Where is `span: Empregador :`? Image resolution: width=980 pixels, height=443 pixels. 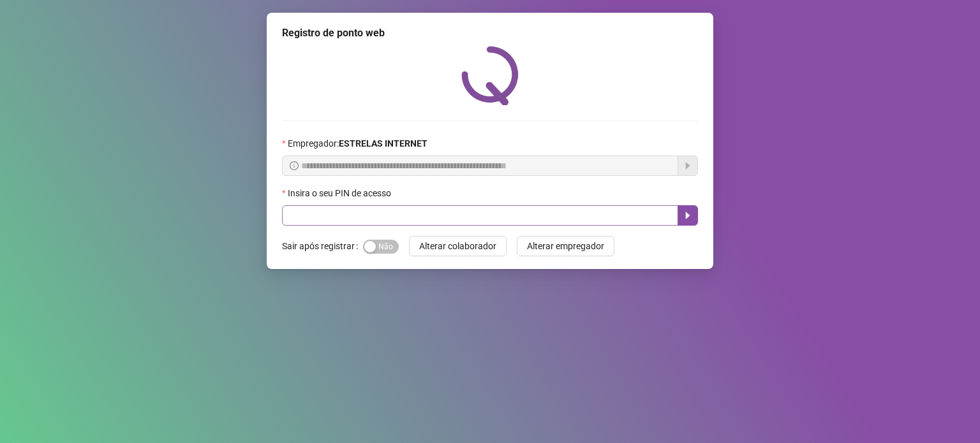
span: Empregador : is located at coordinates (357, 144).